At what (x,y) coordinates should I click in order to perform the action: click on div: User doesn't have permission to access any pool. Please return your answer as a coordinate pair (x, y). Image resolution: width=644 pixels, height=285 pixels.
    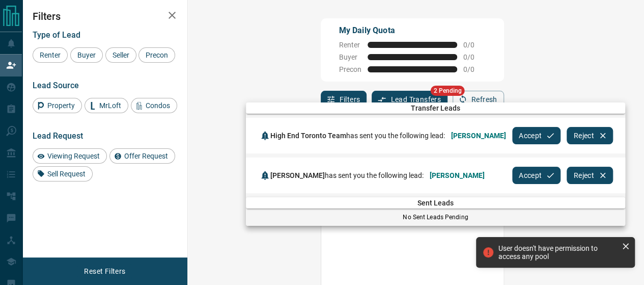
    Looking at the image, I should click on (558, 252).